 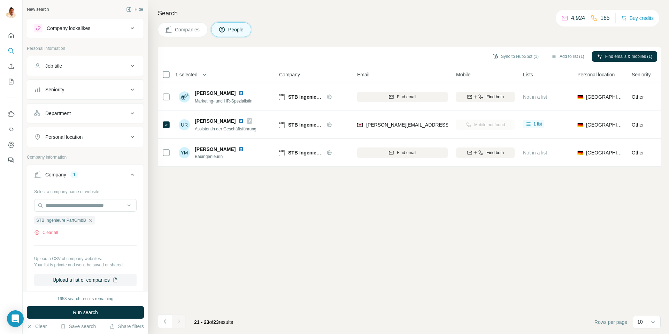 I want to click on span: Run search, so click(x=85, y=312).